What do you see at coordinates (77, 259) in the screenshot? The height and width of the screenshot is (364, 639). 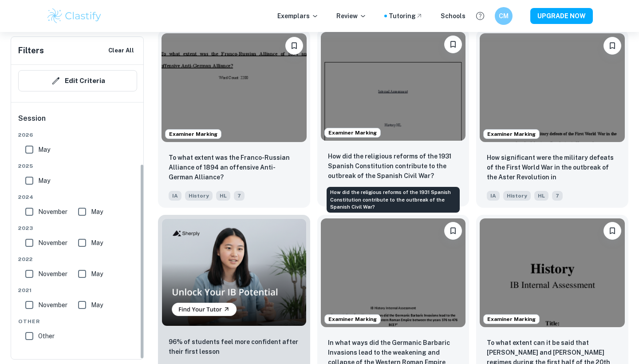 I see `span: 2022` at bounding box center [77, 259].